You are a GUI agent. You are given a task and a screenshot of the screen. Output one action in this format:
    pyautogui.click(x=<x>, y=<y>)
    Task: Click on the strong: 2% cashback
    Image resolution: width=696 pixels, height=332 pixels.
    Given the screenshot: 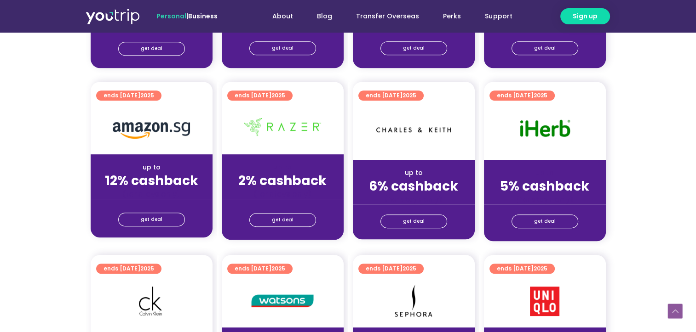 What is the action you would take?
    pyautogui.click(x=282, y=181)
    